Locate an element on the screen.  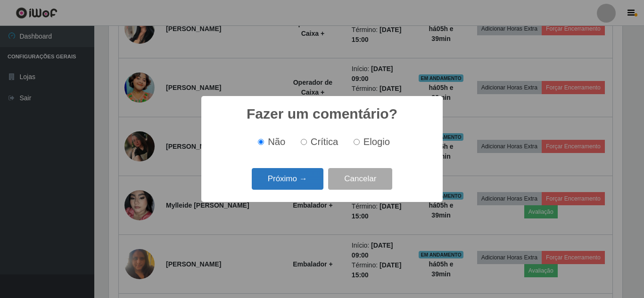
span: Não is located at coordinates (276, 142).